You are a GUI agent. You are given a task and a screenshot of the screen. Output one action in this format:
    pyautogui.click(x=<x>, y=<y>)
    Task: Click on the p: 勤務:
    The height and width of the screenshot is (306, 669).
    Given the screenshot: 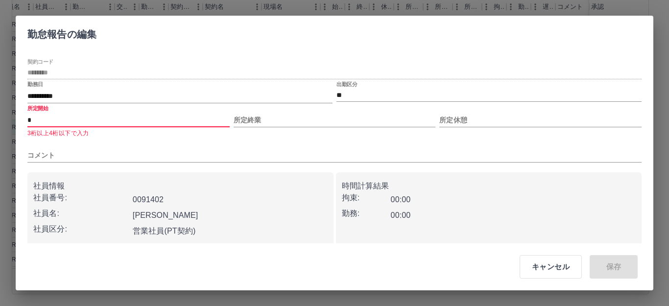 What is the action you would take?
    pyautogui.click(x=366, y=213)
    